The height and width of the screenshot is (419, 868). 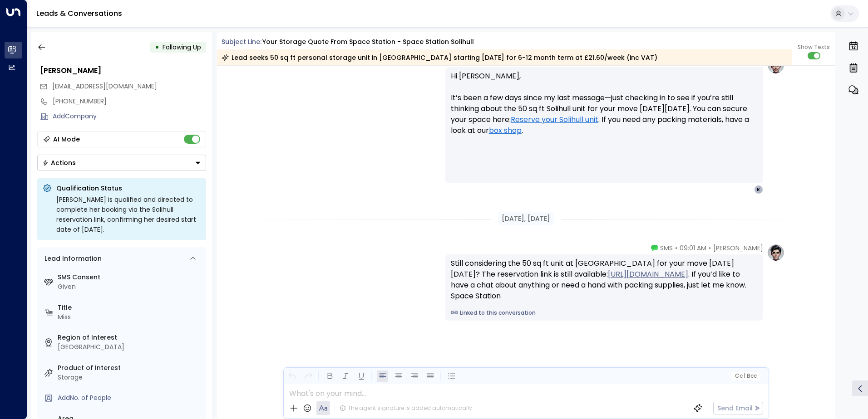 I want to click on span: Following Up, so click(x=182, y=47).